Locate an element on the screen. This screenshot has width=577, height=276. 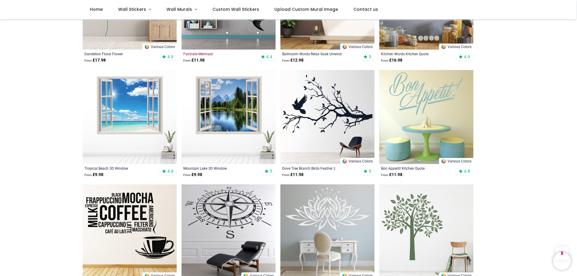
img: Tropical Beach 3D Window Wall Sticker is located at coordinates (130, 117).